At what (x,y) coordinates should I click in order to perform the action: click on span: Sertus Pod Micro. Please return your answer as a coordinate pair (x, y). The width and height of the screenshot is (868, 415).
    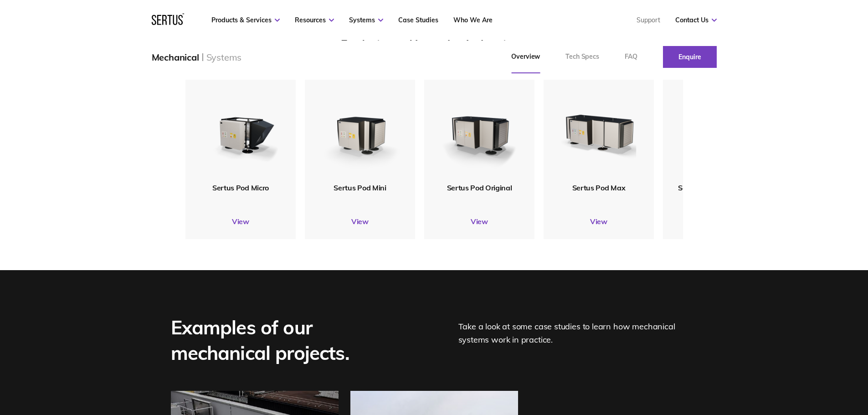
    Looking at the image, I should click on (240, 188).